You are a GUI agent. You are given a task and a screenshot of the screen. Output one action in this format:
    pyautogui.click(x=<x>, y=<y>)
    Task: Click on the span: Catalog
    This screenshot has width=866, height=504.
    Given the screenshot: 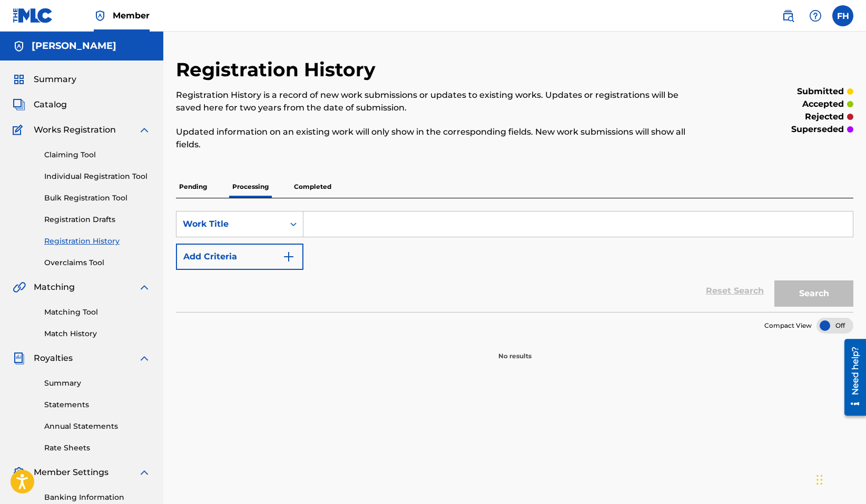 What is the action you would take?
    pyautogui.click(x=50, y=104)
    